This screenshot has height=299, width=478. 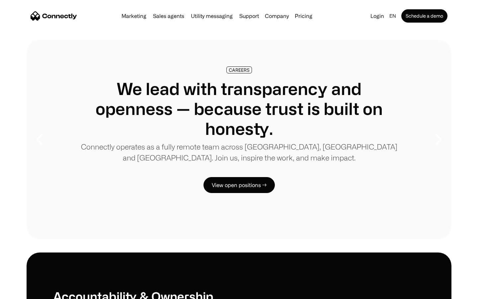 What do you see at coordinates (424, 16) in the screenshot?
I see `a: Schedule a demo` at bounding box center [424, 16].